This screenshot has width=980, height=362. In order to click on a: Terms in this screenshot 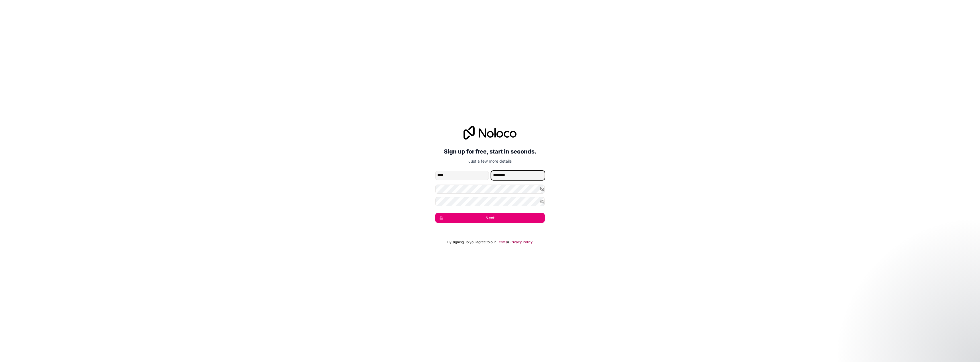, I will do `click(502, 242)`.